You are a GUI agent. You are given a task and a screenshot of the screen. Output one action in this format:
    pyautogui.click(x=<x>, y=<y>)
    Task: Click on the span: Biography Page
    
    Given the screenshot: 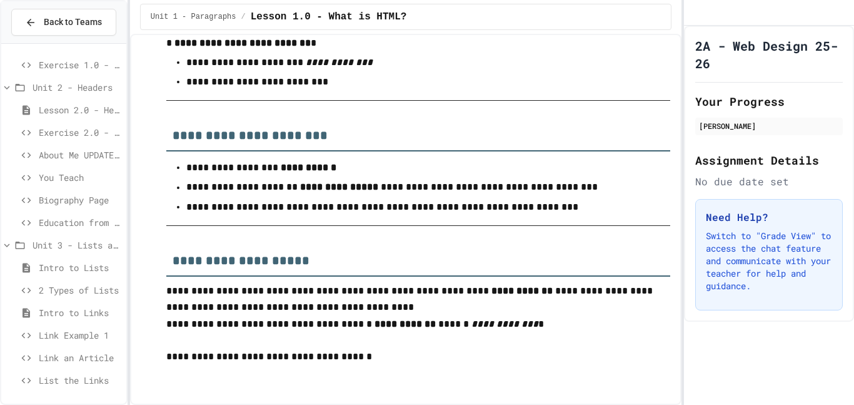 What is the action you would take?
    pyautogui.click(x=80, y=200)
    